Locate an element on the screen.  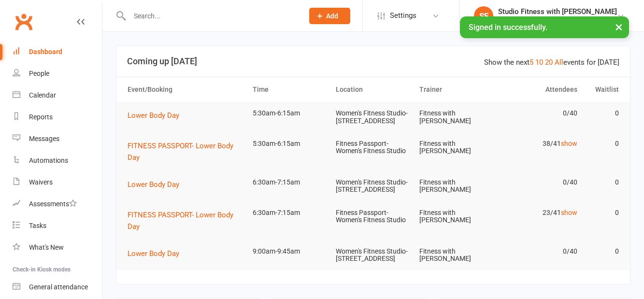
th: Trainer is located at coordinates (456, 90).